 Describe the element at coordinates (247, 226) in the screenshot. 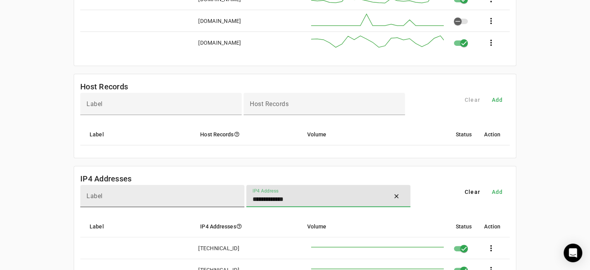

I see `mat-header-cell: IP4 Addresses` at that location.